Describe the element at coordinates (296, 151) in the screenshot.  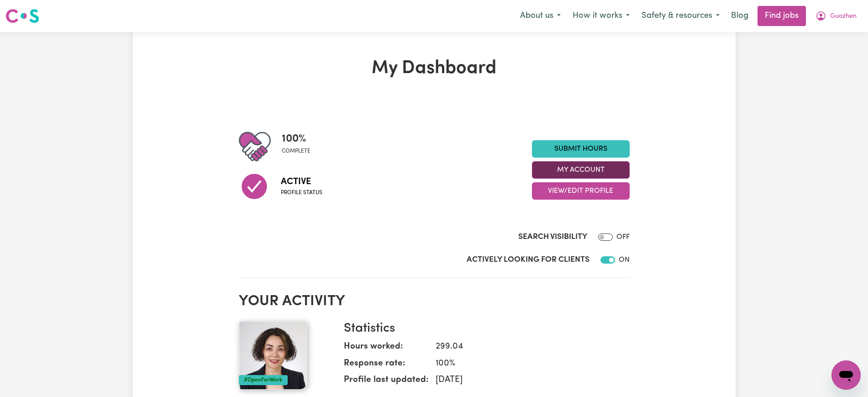
I see `span: complete` at that location.